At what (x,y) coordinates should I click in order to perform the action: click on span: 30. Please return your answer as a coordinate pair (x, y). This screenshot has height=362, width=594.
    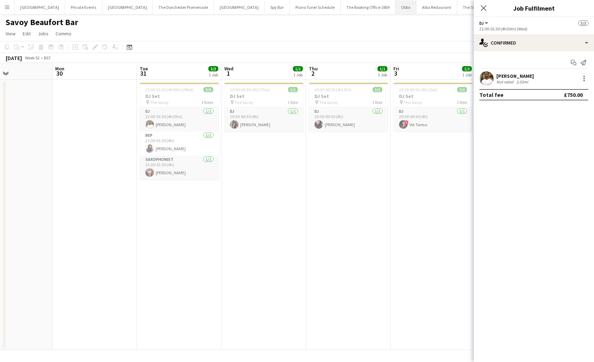
    Looking at the image, I should click on (59, 73).